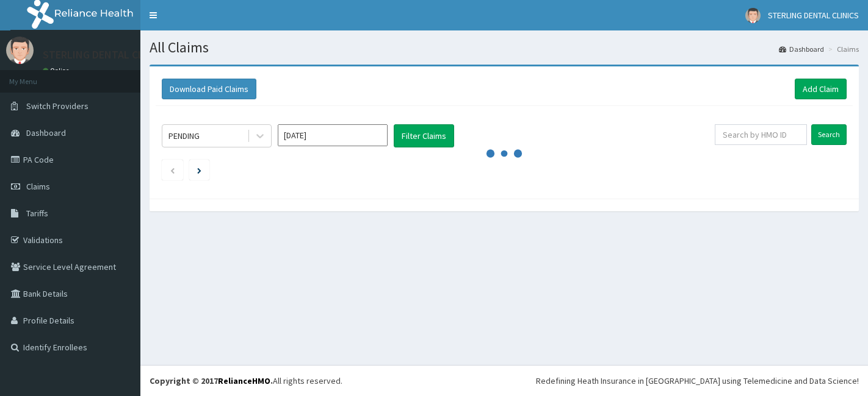 The image size is (868, 396). What do you see at coordinates (820, 89) in the screenshot?
I see `a: Add Claim` at bounding box center [820, 89].